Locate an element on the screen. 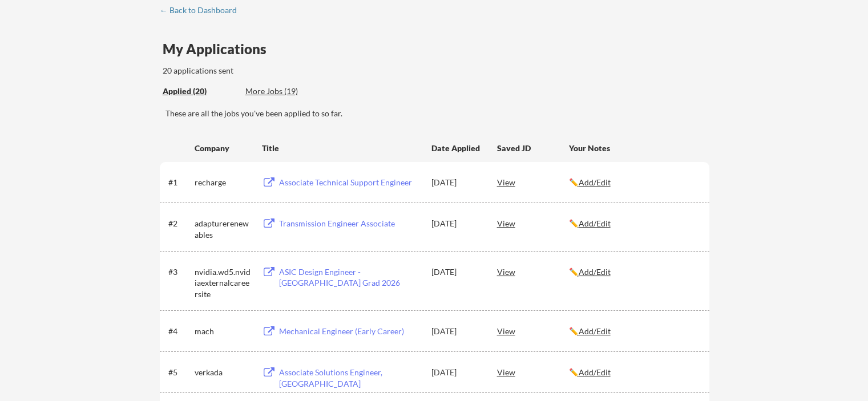 Image resolution: width=868 pixels, height=401 pixels. div: 20 applications sent is located at coordinates (273, 71).